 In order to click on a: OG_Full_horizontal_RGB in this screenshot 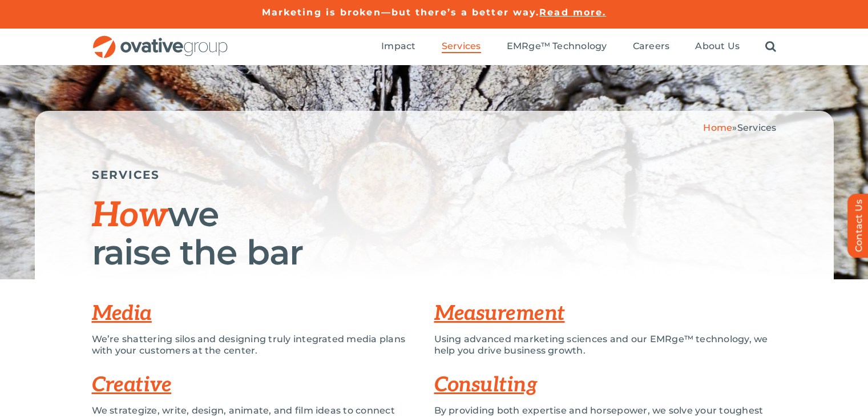, I will do `click(160, 40)`.